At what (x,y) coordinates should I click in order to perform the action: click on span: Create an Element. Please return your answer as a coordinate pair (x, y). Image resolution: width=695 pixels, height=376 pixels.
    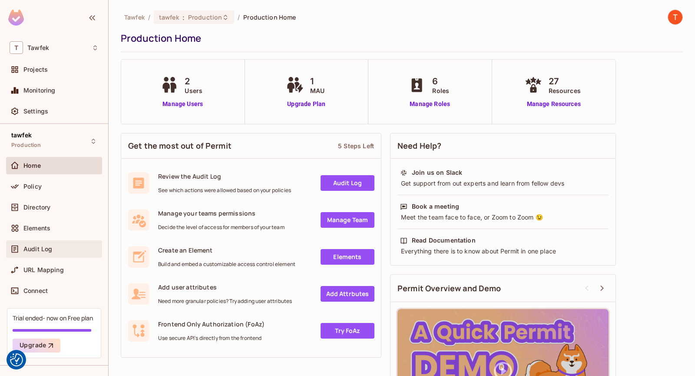
    Looking at the image, I should click on (227, 250).